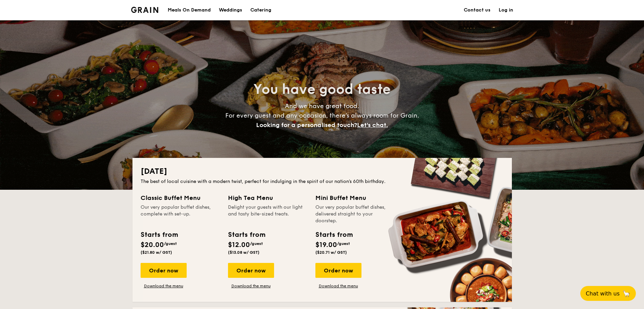 This screenshot has width=644, height=309. What do you see at coordinates (156, 253) in the screenshot?
I see `span: ($21.80 w/ GST)` at bounding box center [156, 253].